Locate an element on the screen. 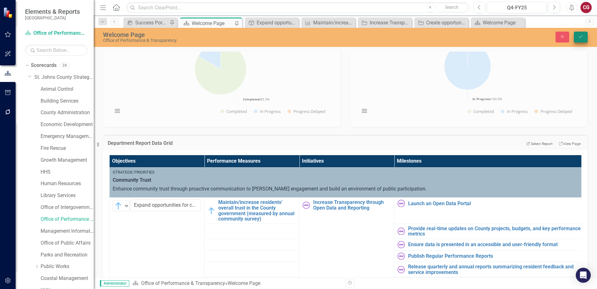 Image resolution: width=597 pixels, height=289 pixels. span: Community Trust is located at coordinates (347, 180).